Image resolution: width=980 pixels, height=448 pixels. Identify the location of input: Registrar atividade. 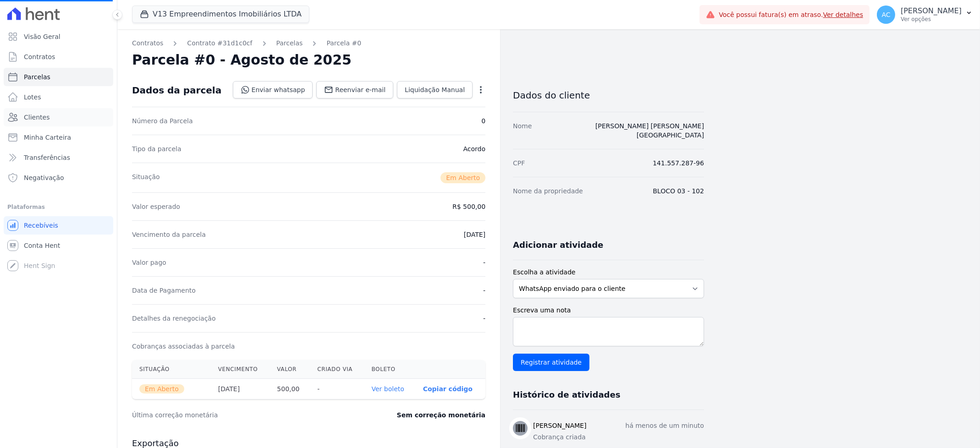
(551, 362).